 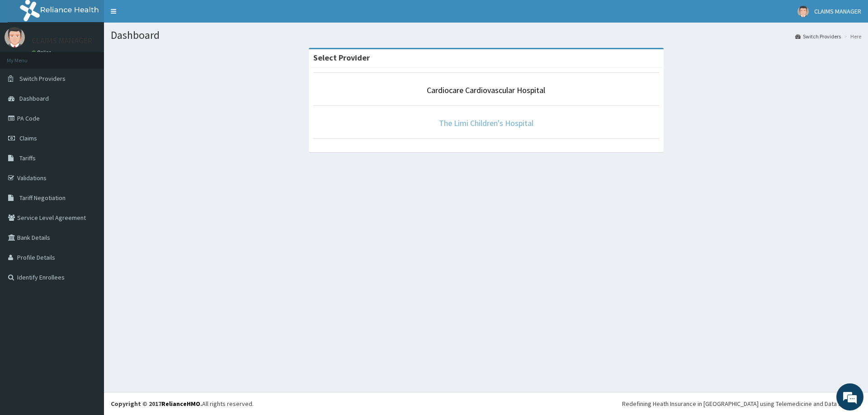 What do you see at coordinates (342, 57) in the screenshot?
I see `strong: Select Provider` at bounding box center [342, 57].